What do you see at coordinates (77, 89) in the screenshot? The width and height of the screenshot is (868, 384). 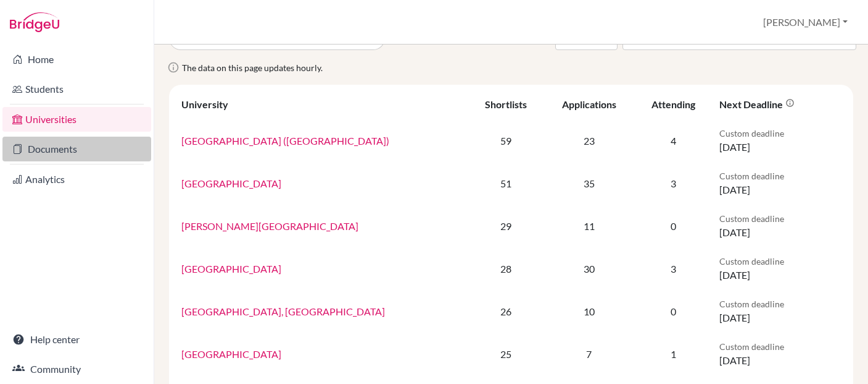 I see `a: Students` at bounding box center [77, 89].